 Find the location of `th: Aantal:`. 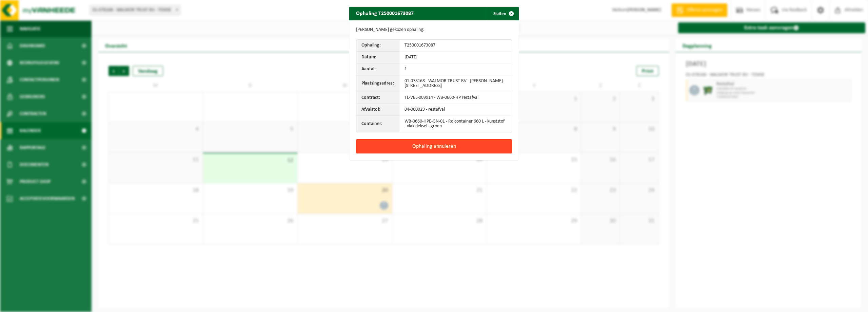

th: Aantal: is located at coordinates (378, 69).